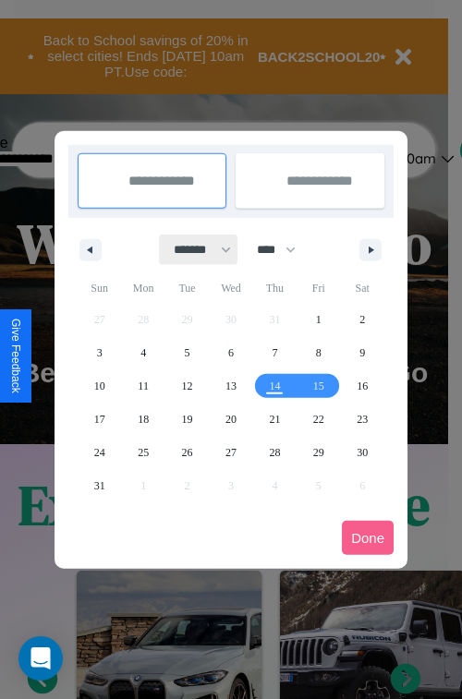  I want to click on span: 21, so click(274, 419).